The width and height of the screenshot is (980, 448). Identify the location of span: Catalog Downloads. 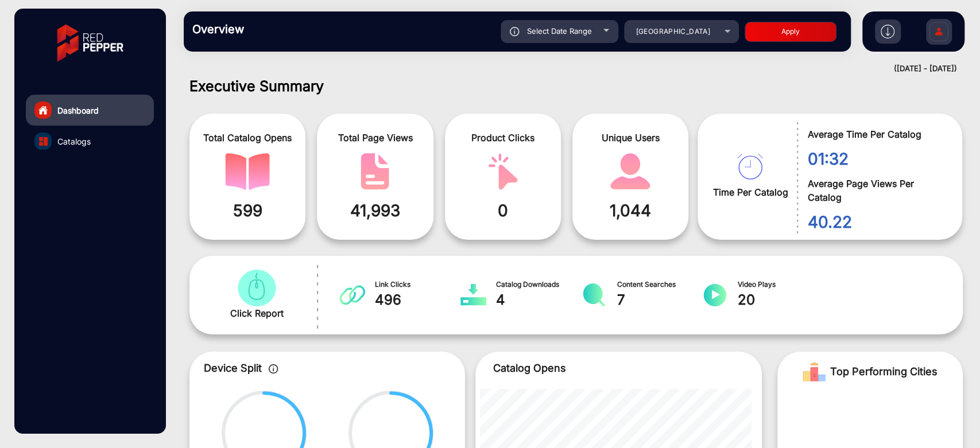
(539, 285).